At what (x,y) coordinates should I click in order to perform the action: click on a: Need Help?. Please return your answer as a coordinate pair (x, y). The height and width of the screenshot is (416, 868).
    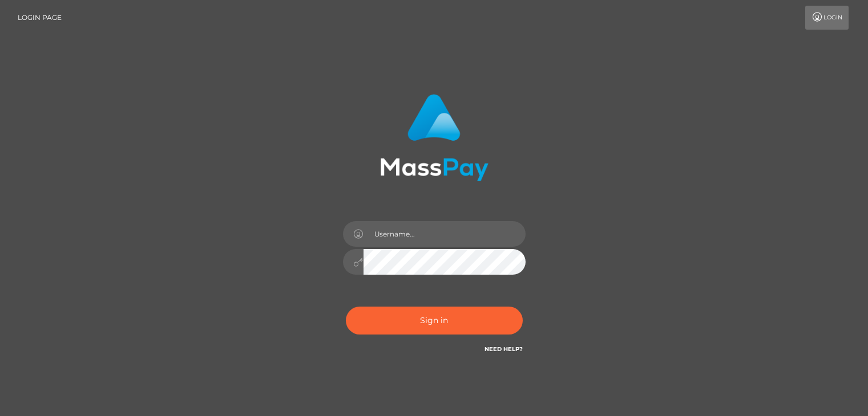
    Looking at the image, I should click on (503, 349).